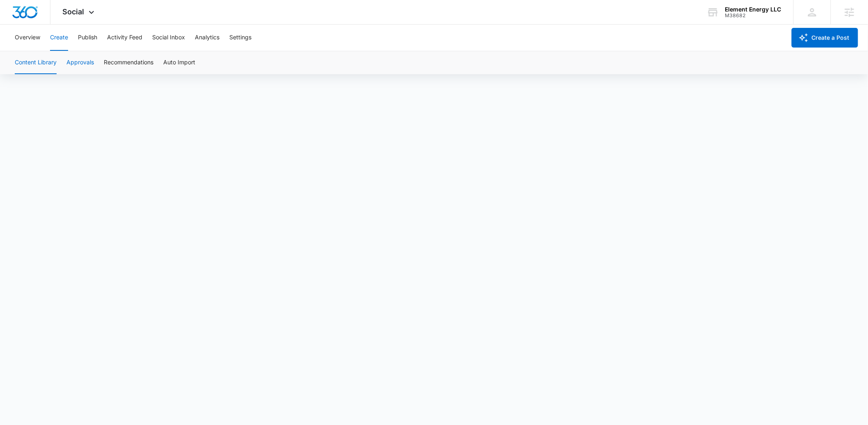  Describe the element at coordinates (753, 16) in the screenshot. I see `div: account id` at that location.